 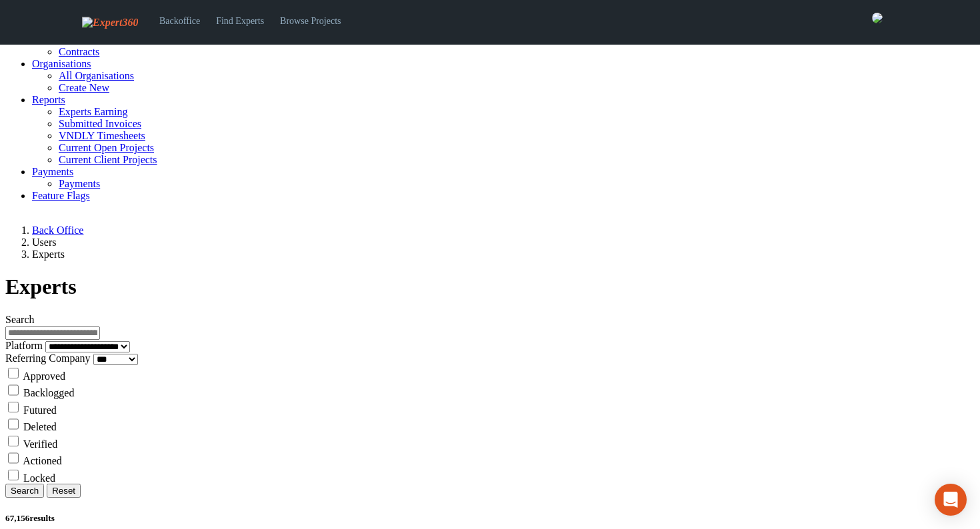 What do you see at coordinates (84, 87) in the screenshot?
I see `a: Create New` at bounding box center [84, 87].